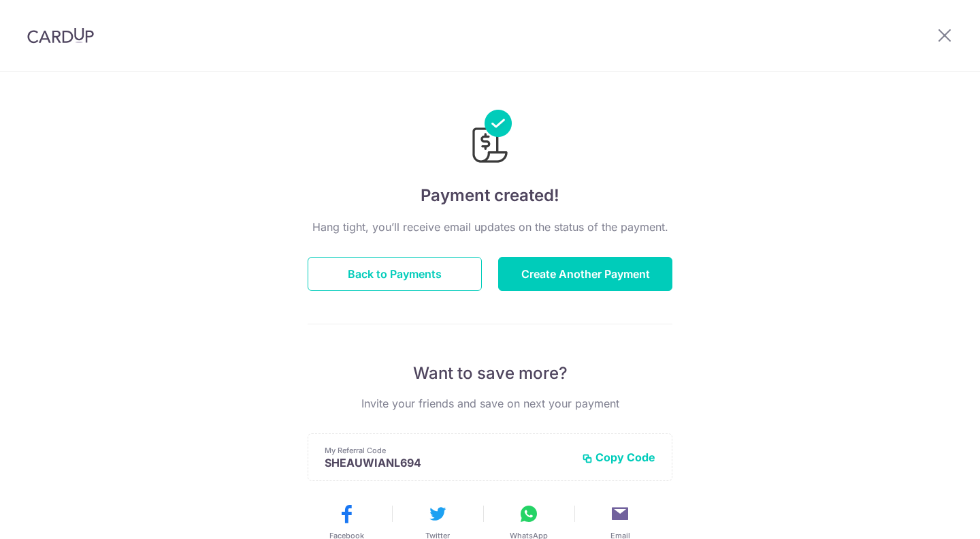 The image size is (980, 539). I want to click on p: Want to save more?, so click(490, 373).